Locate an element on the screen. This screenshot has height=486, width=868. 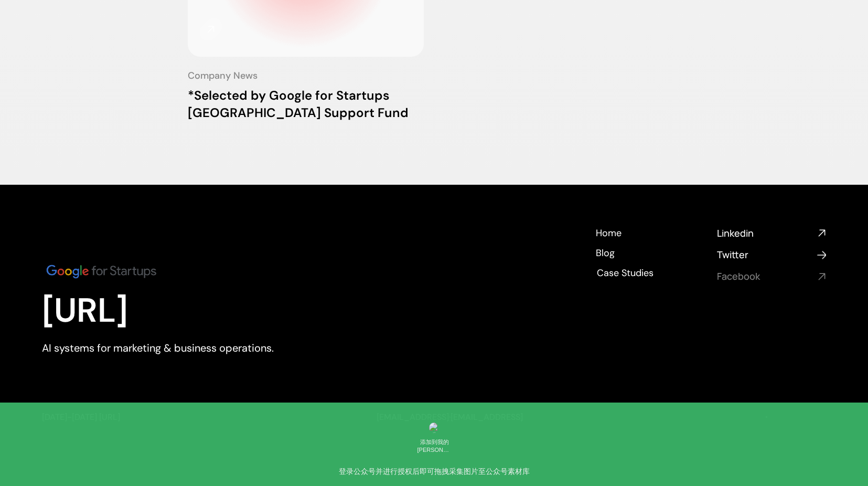
h4: Facebook is located at coordinates (765, 276).